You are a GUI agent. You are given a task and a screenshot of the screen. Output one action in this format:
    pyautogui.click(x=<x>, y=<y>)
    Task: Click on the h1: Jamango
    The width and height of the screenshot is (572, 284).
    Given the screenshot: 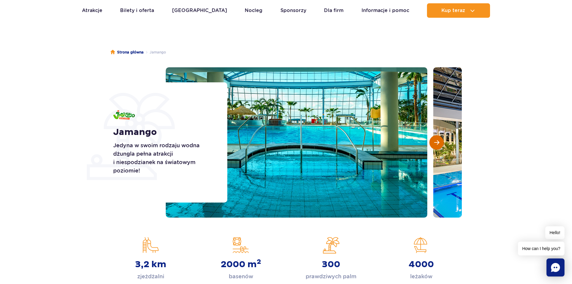 What is the action you would take?
    pyautogui.click(x=163, y=132)
    